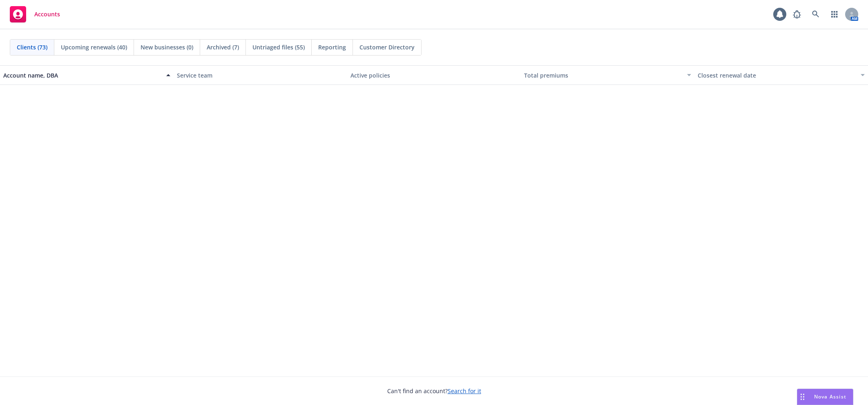 This screenshot has width=868, height=405. I want to click on button: Closest renewal date, so click(781, 75).